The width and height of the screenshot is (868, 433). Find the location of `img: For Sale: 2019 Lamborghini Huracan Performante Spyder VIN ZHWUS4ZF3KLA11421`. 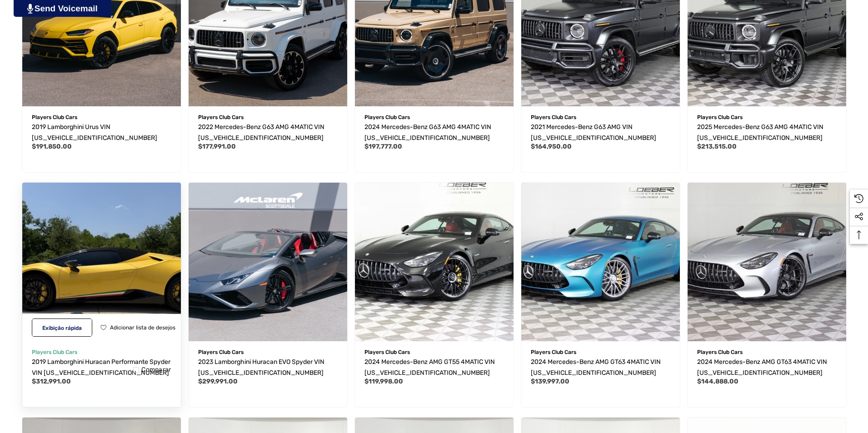

img: For Sale: 2019 Lamborghini Huracan Performante Spyder VIN ZHWUS4ZF3KLA11421 is located at coordinates (101, 262).